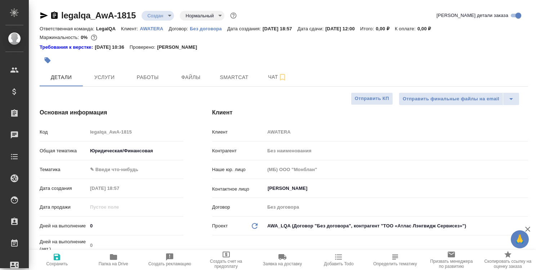 The width and height of the screenshot is (536, 270). What do you see at coordinates (226, 263) in the screenshot?
I see `span: Создать счет на предоплату` at bounding box center [226, 263].